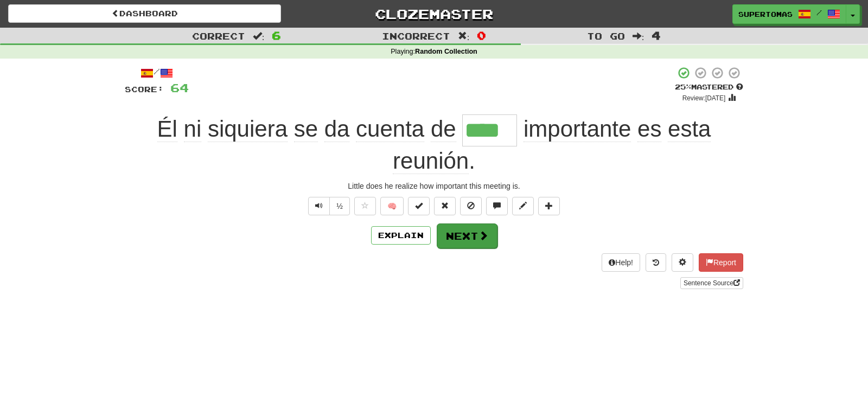 The image size is (868, 416). What do you see at coordinates (179, 88) in the screenshot?
I see `span: 64` at bounding box center [179, 88].